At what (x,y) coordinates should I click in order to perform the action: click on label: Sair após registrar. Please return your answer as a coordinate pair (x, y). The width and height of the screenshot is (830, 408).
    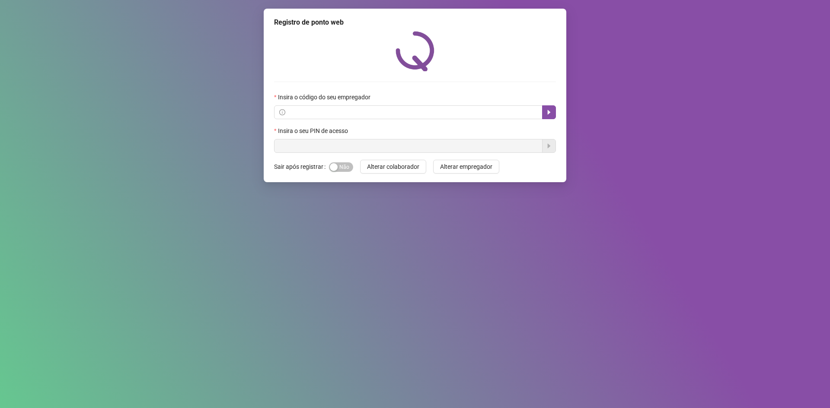
    Looking at the image, I should click on (301, 167).